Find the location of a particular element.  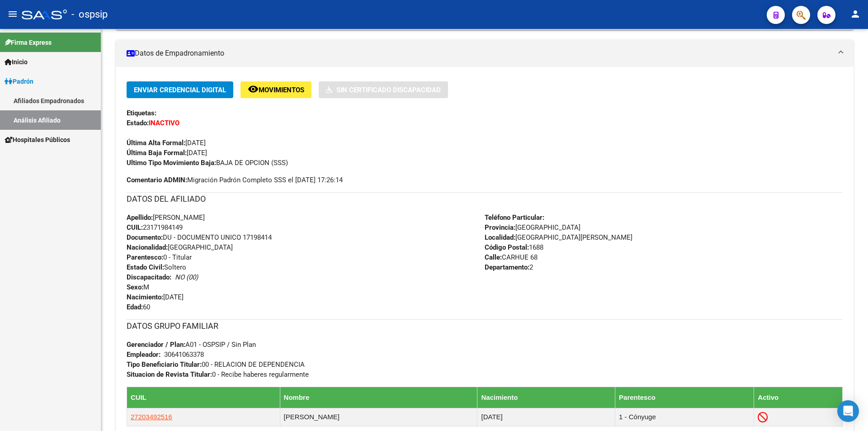

mat-panel-title: Datos de Empadronamiento is located at coordinates (479, 53).